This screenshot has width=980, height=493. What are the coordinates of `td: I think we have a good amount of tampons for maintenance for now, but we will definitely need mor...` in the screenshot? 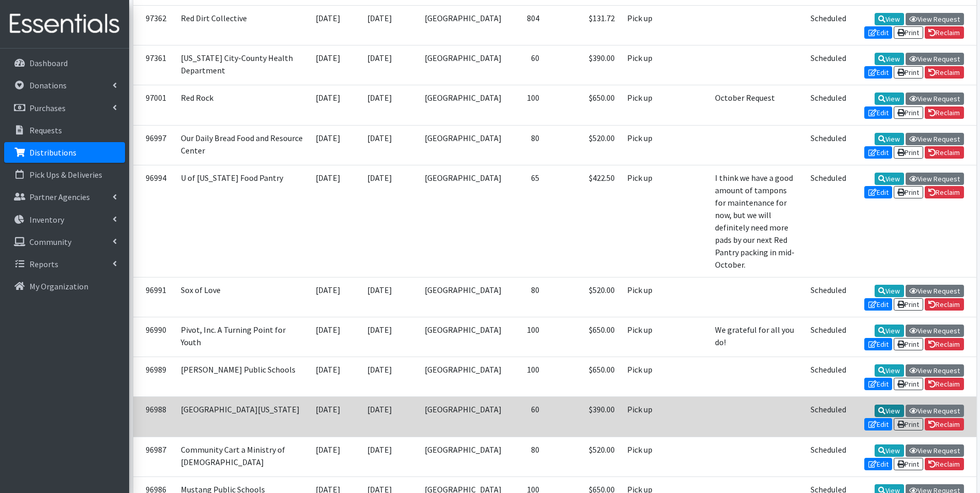 It's located at (756, 221).